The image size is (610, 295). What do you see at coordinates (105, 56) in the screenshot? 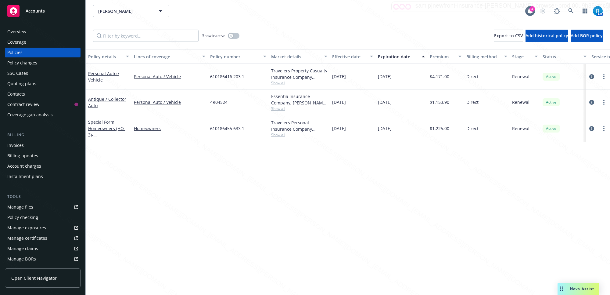
I see `div: Policy details` at bounding box center [105, 56].